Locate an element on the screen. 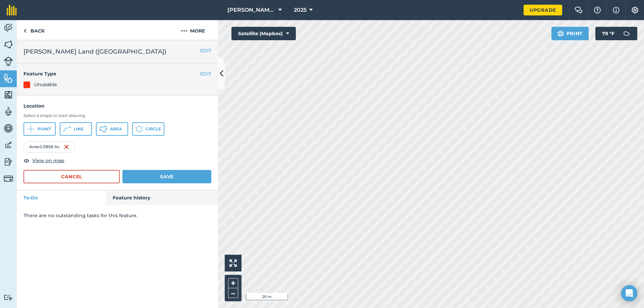  span: Circle is located at coordinates (153, 129).